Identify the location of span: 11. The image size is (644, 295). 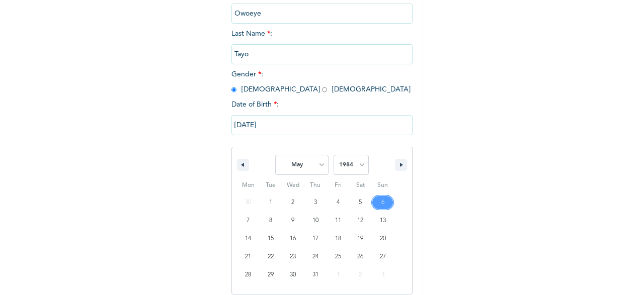
(338, 220).